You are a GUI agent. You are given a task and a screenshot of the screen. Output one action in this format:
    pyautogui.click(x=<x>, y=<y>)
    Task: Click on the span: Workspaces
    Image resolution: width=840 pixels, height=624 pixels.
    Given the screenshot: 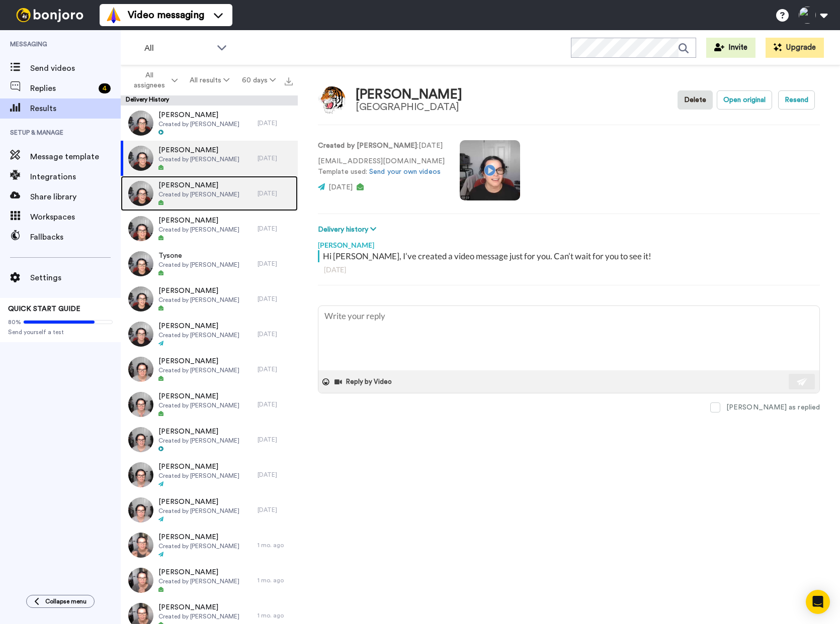 What is the action you would take?
    pyautogui.click(x=75, y=217)
    